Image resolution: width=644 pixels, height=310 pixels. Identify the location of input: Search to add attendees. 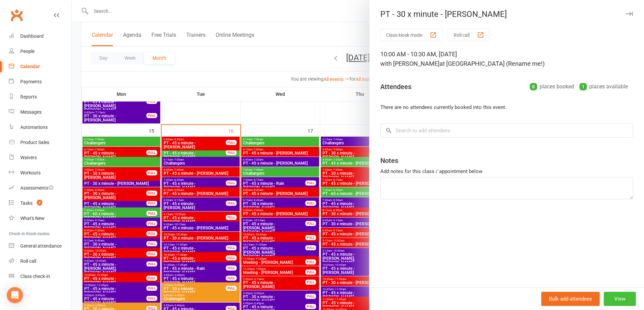
(507, 131).